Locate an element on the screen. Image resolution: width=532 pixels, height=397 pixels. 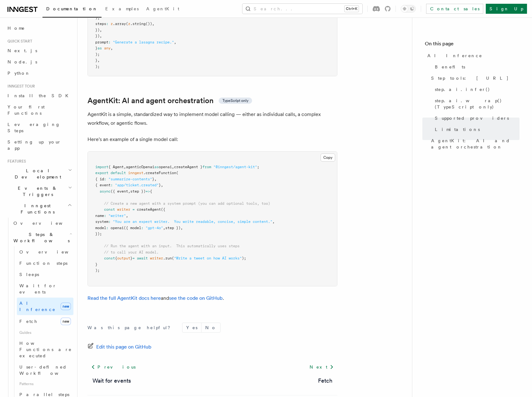
button: Events & Triggers is located at coordinates (39, 191).